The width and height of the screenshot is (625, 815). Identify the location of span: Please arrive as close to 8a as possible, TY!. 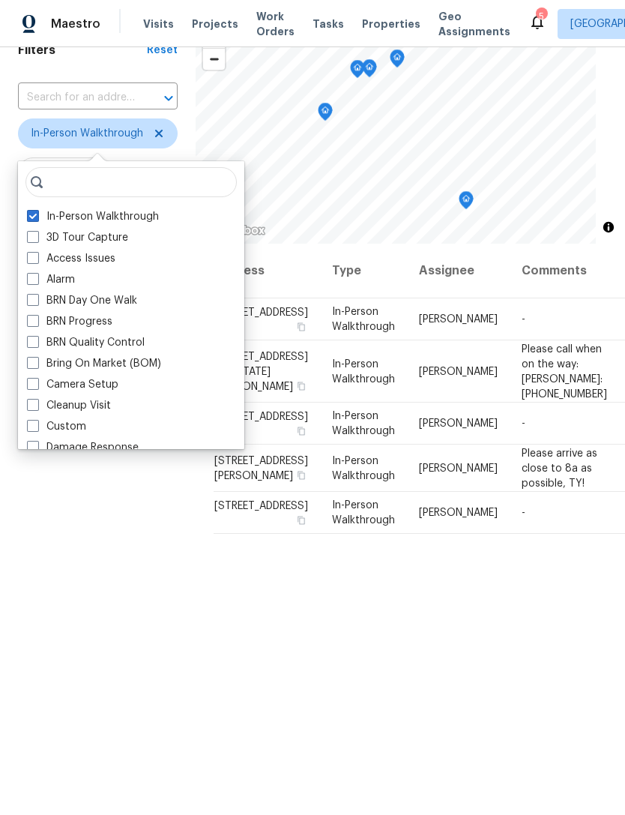
(559, 468).